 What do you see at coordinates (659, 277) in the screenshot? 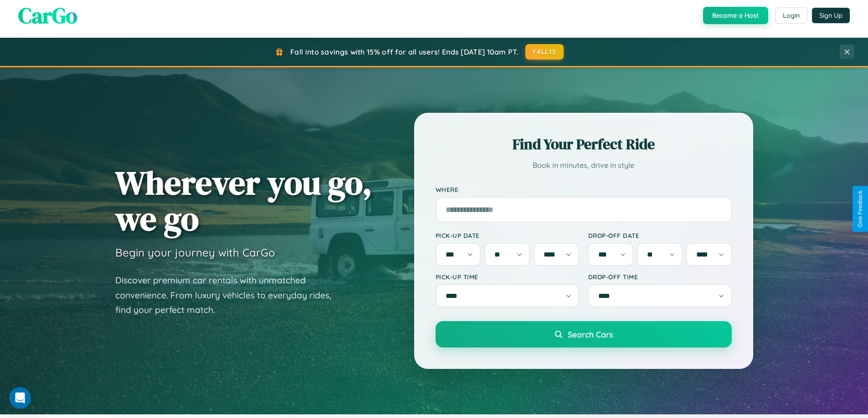
I see `label: Drop-off Time` at bounding box center [659, 277].